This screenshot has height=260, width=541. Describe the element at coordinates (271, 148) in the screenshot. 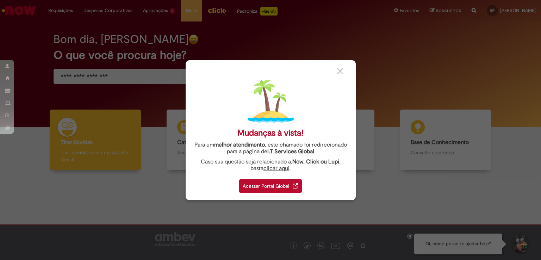

I see `div: Para um , este chamado foi redirecionado para a página de` at that location.